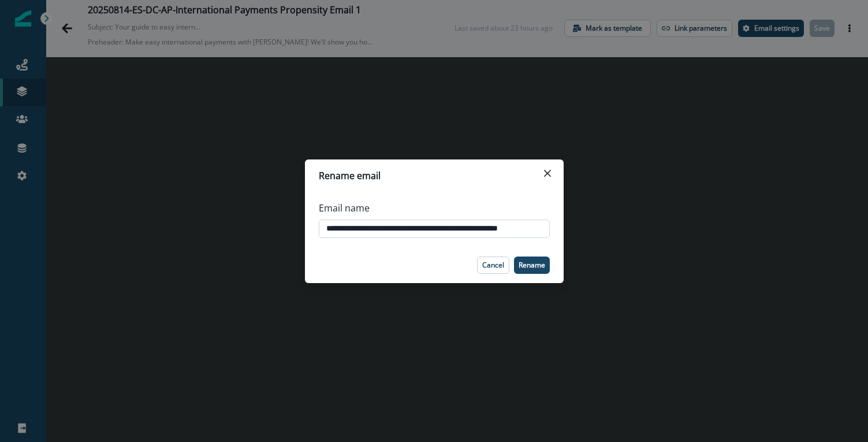 The image size is (868, 442). Describe the element at coordinates (532, 265) in the screenshot. I see `p: Rename` at that location.